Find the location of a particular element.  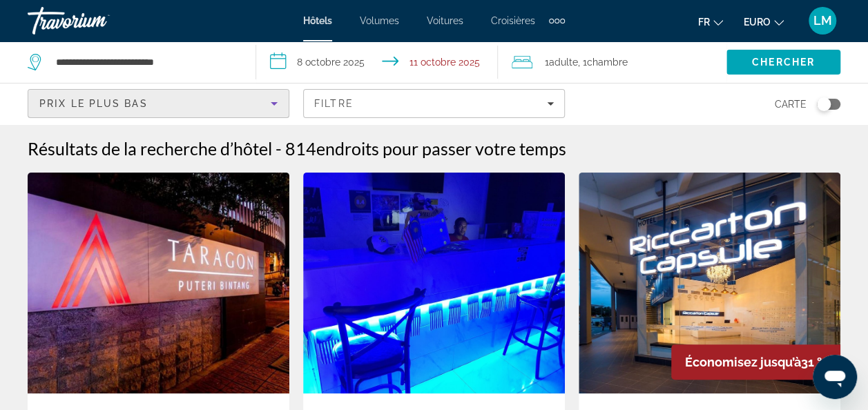

a: Voitures is located at coordinates (445, 21).